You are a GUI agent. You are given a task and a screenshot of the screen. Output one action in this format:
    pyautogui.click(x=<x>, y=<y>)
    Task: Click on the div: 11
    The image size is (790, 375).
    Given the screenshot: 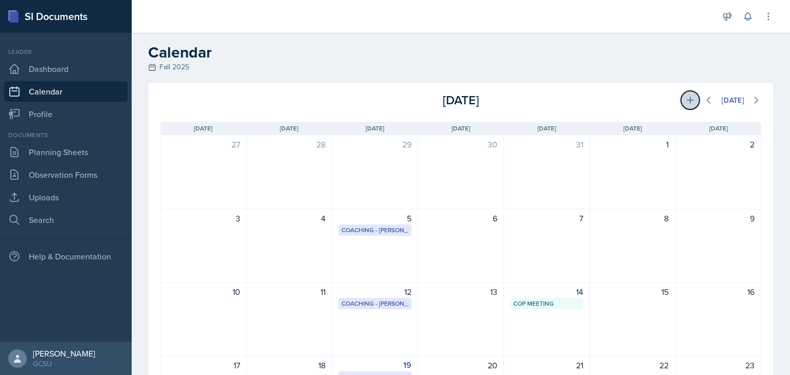 What is the action you would take?
    pyautogui.click(x=290, y=292)
    